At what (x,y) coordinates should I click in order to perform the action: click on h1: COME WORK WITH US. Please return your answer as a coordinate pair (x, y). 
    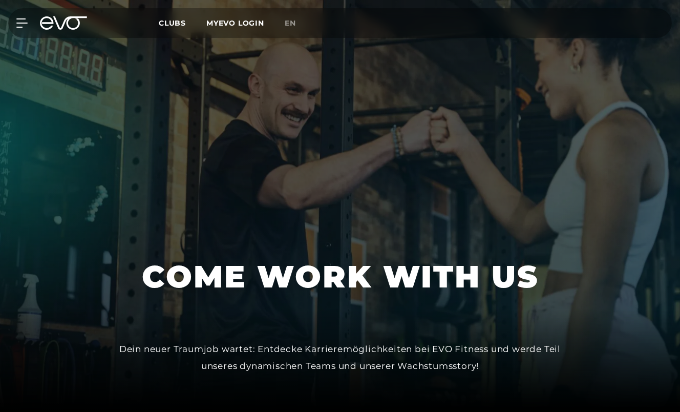
    Looking at the image, I should click on (340, 276).